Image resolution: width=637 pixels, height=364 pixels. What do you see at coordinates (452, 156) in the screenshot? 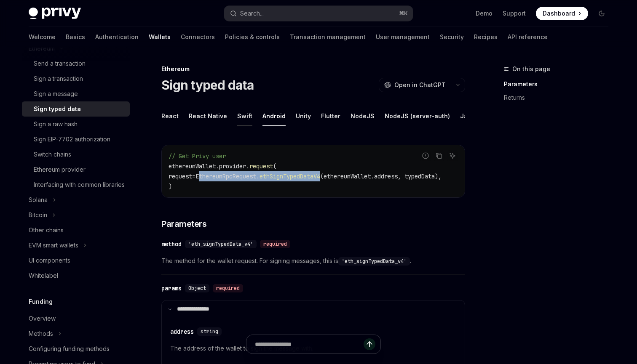
I see `button: Ask AI` at bounding box center [452, 156].